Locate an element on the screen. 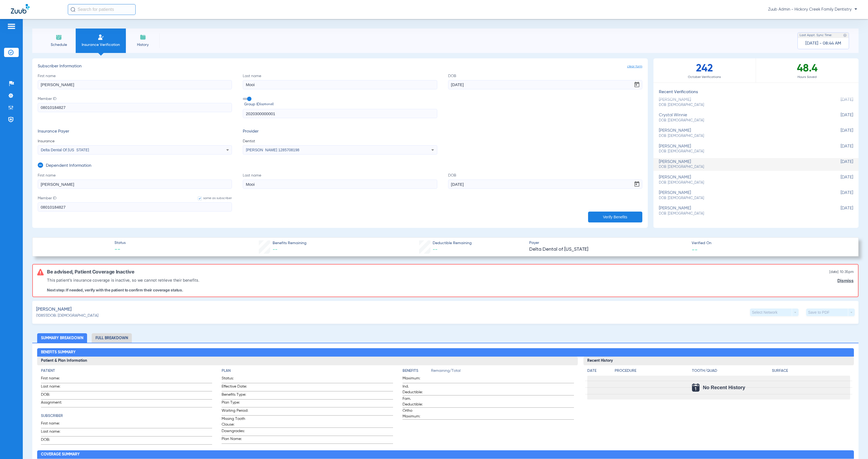  li: Full Breakdown is located at coordinates (112, 338).